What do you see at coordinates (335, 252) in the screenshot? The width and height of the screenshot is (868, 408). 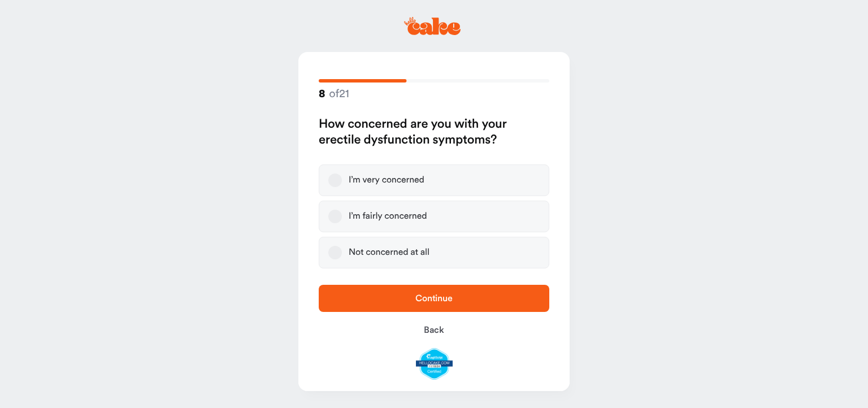 I see `button: Not concerned at all` at bounding box center [335, 252].